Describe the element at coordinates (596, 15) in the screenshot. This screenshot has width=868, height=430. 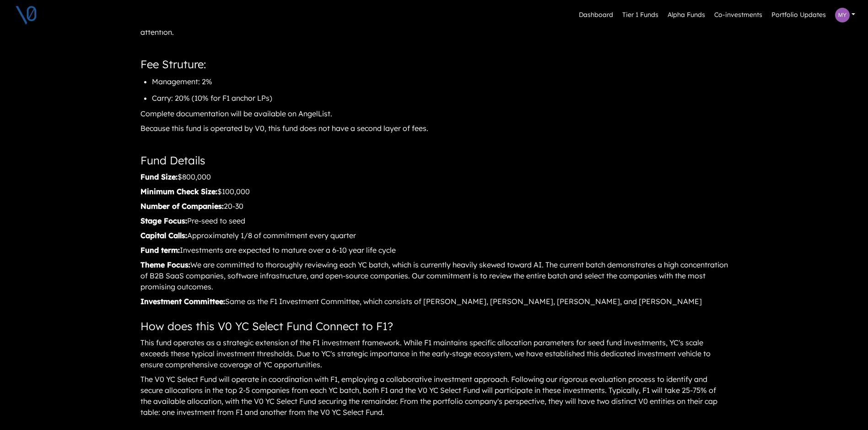
I see `a: Dashboard` at that location.